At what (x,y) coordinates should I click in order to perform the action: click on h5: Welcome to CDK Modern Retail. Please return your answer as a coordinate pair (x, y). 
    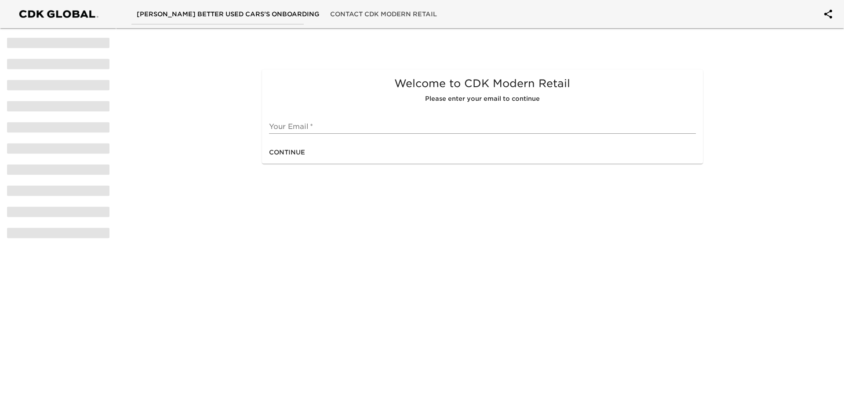
    Looking at the image, I should click on (482, 84).